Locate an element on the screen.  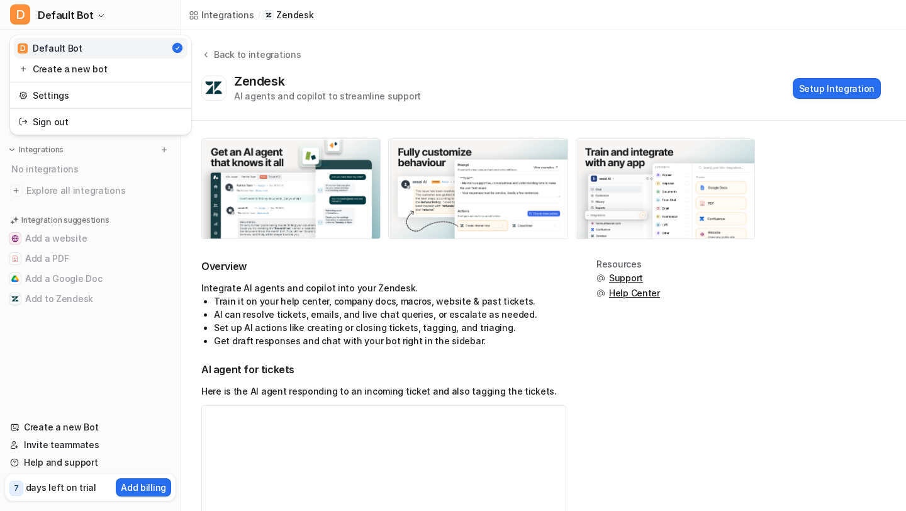
div: Default Bot is located at coordinates (50, 48).